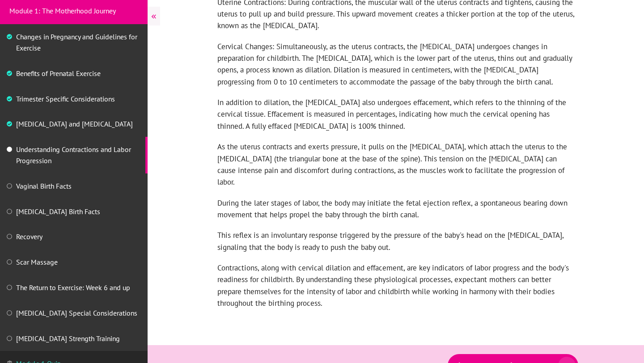 The width and height of the screenshot is (644, 363). What do you see at coordinates (65, 99) in the screenshot?
I see `a: Trimester Specific Considerations` at bounding box center [65, 99].